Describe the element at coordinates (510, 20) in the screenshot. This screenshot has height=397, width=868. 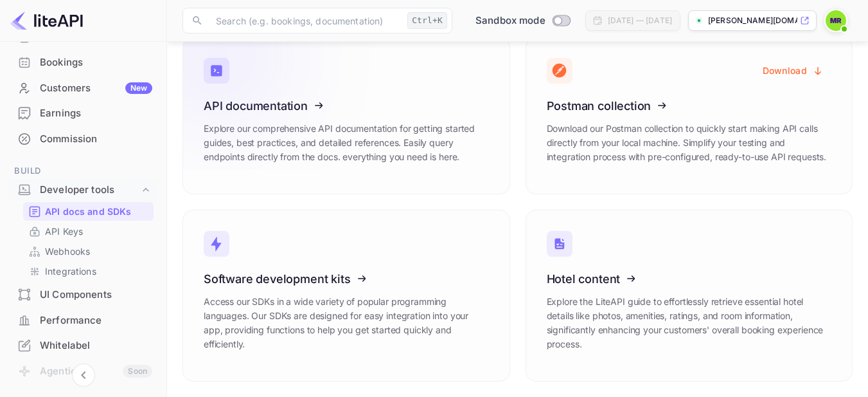
I see `span: Sandbox mode` at that location.